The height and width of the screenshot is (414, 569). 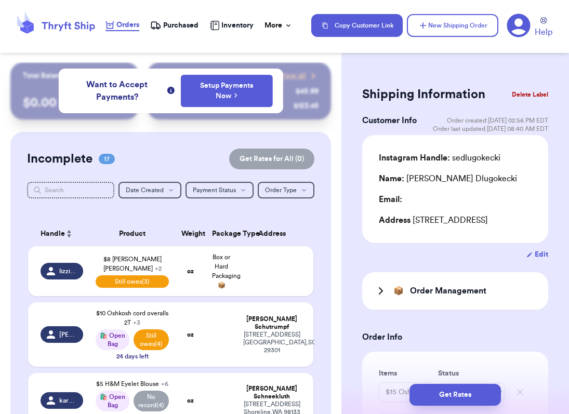 I want to click on span: + 3, so click(x=137, y=322).